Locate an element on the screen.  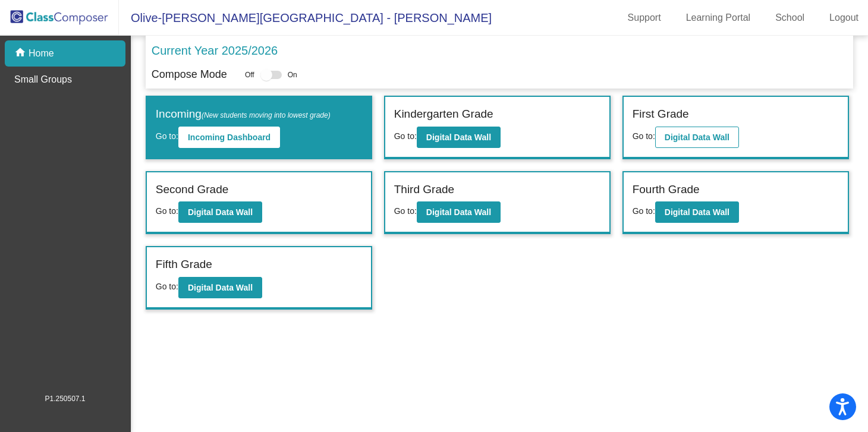
button: Incoming Dashboard is located at coordinates (229, 137).